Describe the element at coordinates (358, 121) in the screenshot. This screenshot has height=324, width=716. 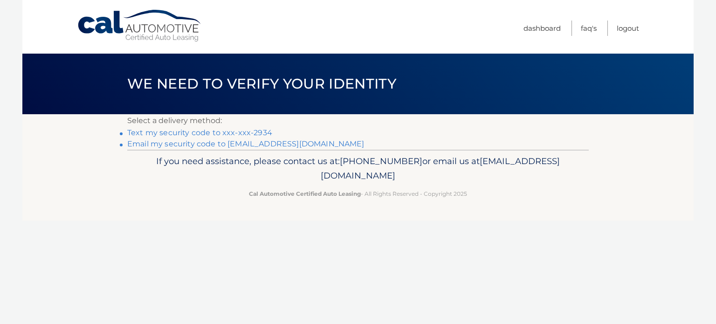
I see `p: Select a delivery method:` at that location.